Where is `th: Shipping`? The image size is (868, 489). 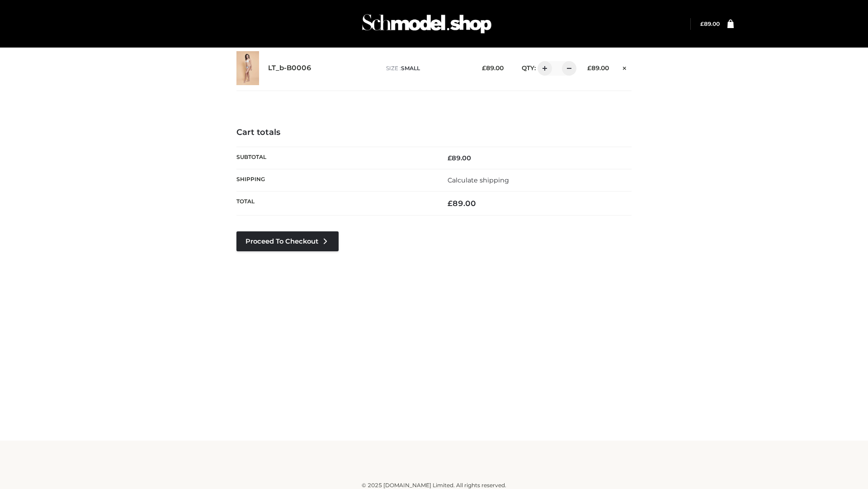
th: Shipping is located at coordinates (335, 180).